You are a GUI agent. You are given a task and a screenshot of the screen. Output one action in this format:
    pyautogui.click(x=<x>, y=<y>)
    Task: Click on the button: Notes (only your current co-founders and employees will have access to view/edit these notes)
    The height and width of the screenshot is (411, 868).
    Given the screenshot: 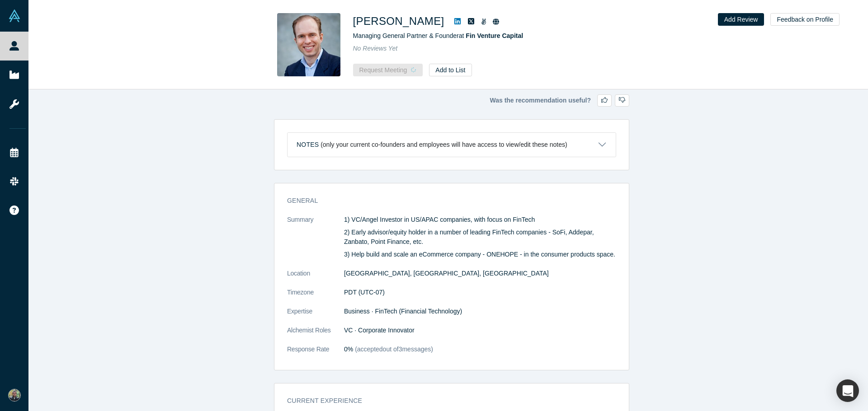 What is the action you would take?
    pyautogui.click(x=452, y=145)
    